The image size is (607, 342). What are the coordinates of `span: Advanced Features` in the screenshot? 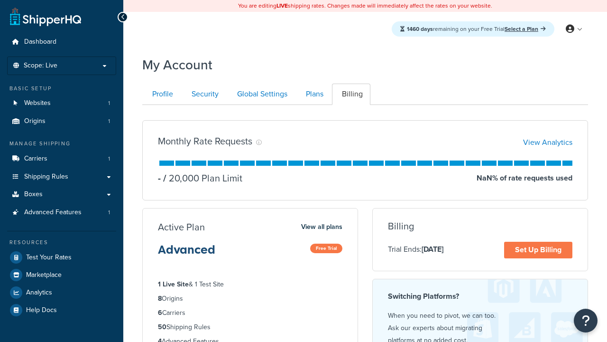 It's located at (53, 212).